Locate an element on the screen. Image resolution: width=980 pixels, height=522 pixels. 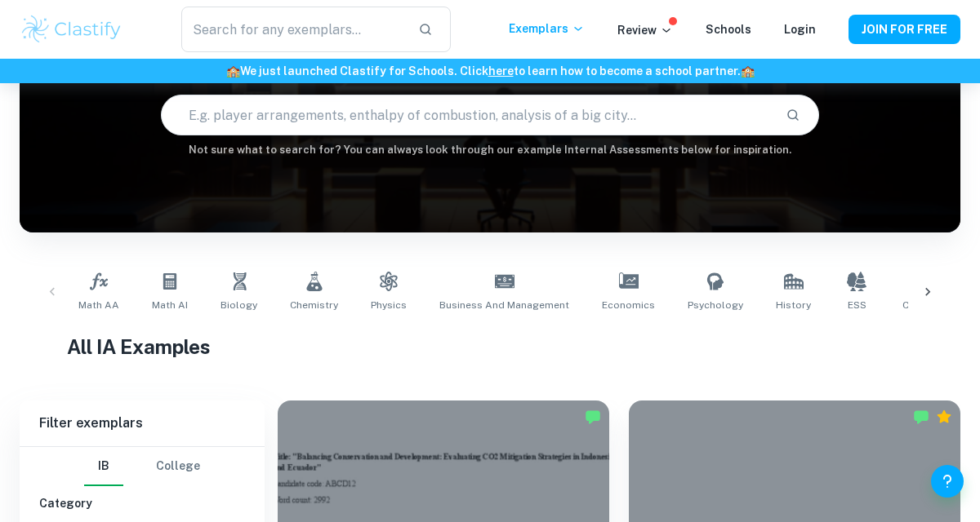
h6: Filter exemplars is located at coordinates (142, 423).